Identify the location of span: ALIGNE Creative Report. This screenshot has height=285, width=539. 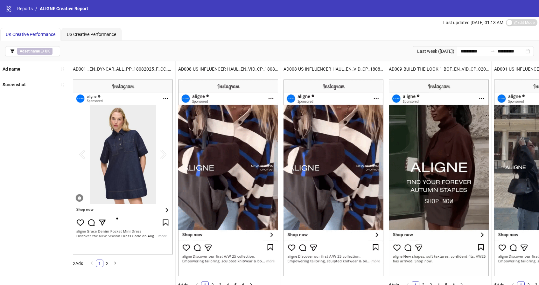
(64, 9).